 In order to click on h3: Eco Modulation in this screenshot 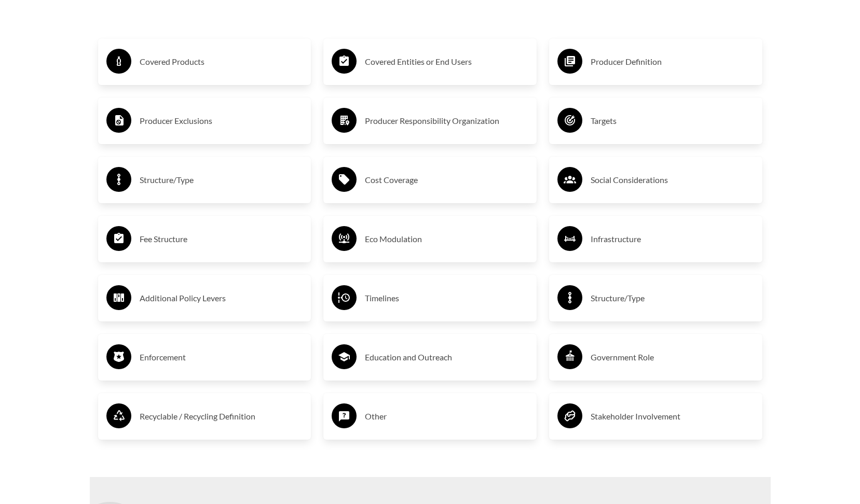, I will do `click(446, 239)`.